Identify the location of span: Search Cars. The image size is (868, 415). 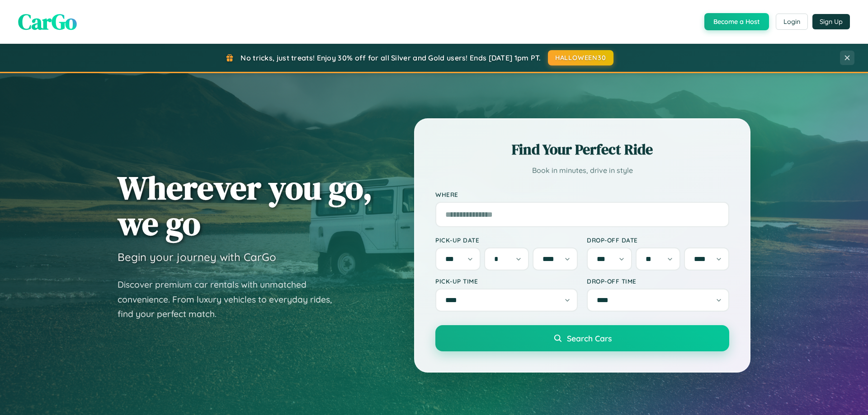
(589, 338).